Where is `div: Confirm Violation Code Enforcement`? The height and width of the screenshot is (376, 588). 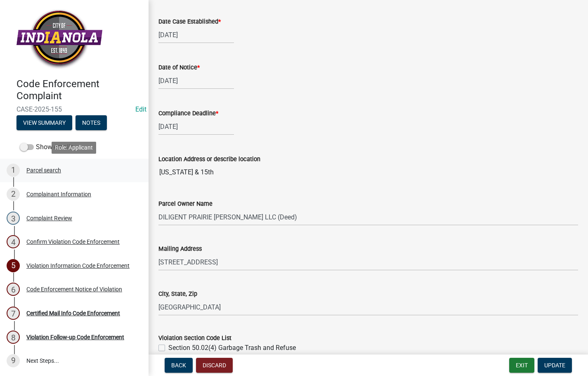
div: Confirm Violation Code Enforcement is located at coordinates (73, 242).